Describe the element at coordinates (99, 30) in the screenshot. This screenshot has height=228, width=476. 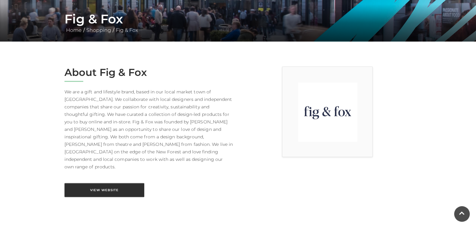
I see `a: Shopping` at that location.